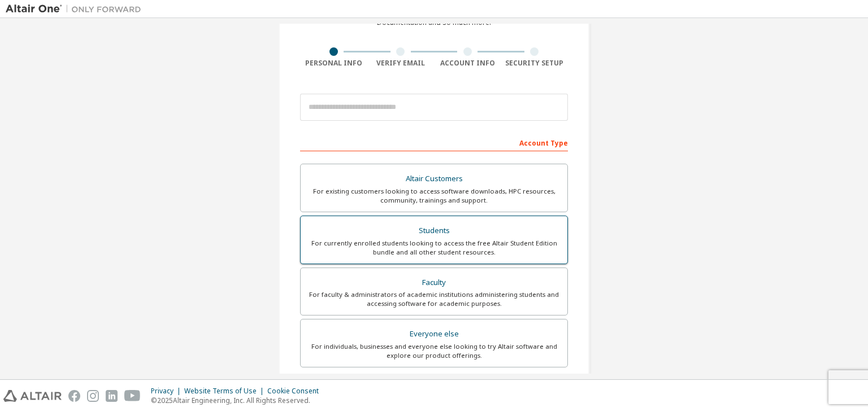  What do you see at coordinates (434, 299) in the screenshot?
I see `div: For faculty & administrators of academic institutions administering students and accessing softwa...` at bounding box center [434, 299].